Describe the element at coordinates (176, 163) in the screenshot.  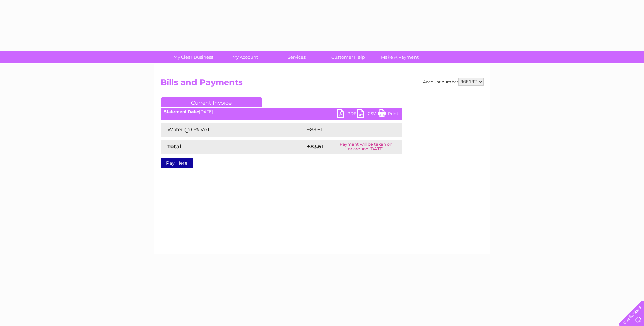
I see `a: Pay Here` at that location.